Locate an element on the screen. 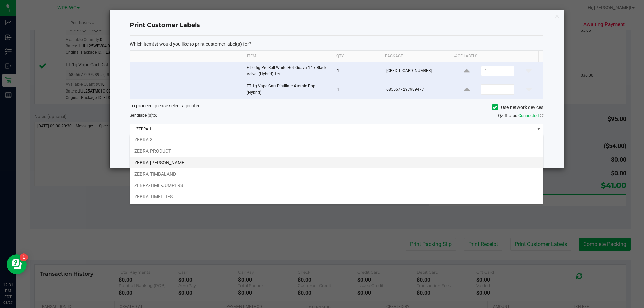 The width and height of the screenshot is (644, 308). th: Package is located at coordinates (414, 56).